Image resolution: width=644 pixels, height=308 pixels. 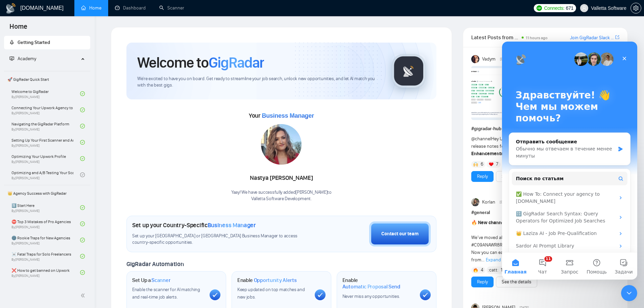 I want to click on img: logo, so click(x=19, y=18).